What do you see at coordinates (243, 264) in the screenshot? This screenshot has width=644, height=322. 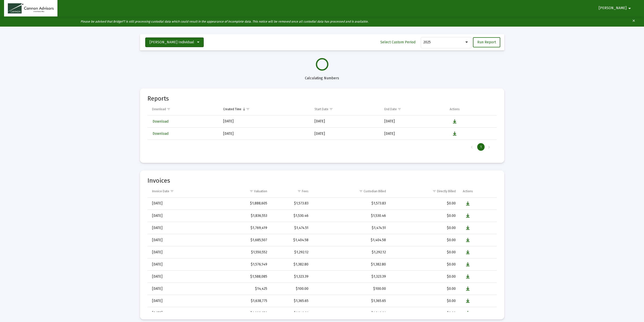 I see `td: $1,576,149` at bounding box center [243, 264].